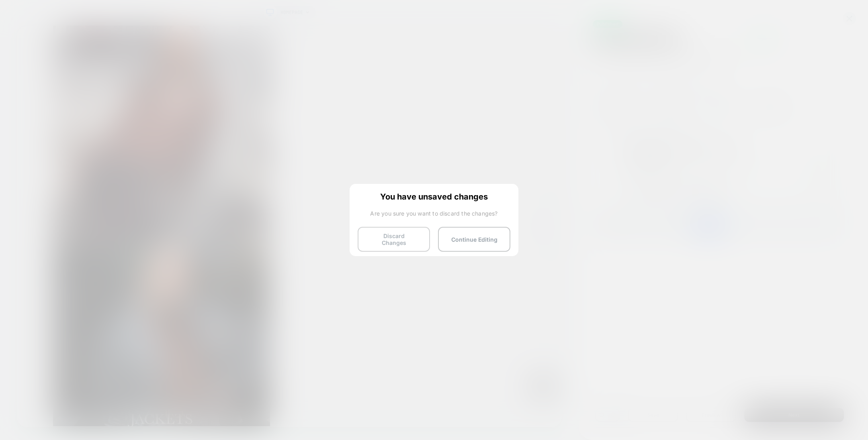 The image size is (868, 440). I want to click on button: Discard Changes, so click(394, 239).